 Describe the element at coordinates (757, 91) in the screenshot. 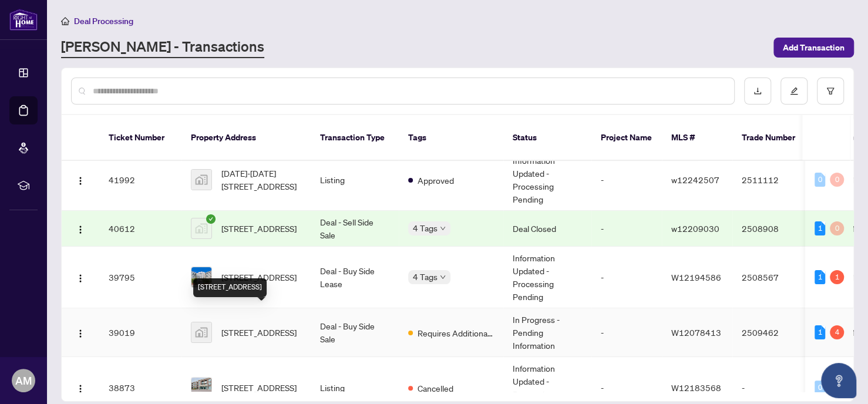

I see `button: download` at that location.